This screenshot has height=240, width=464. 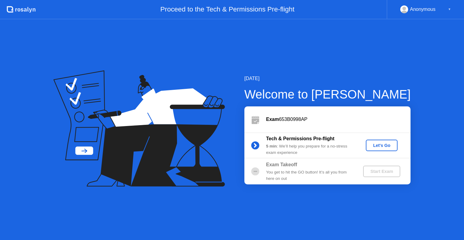 I want to click on div: : We’ll help you prepare for a no-stress exam experience, so click(x=310, y=149).